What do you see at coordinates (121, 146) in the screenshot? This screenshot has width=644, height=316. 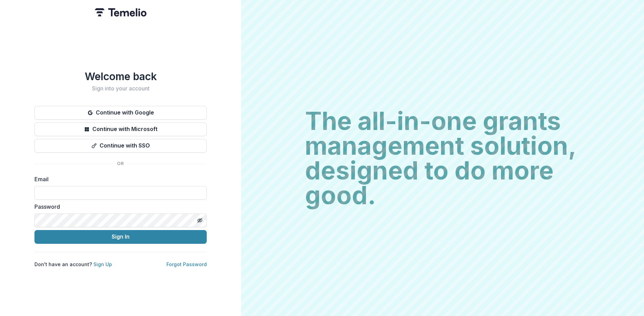 I see `button: Continue with SSO` at bounding box center [121, 146].